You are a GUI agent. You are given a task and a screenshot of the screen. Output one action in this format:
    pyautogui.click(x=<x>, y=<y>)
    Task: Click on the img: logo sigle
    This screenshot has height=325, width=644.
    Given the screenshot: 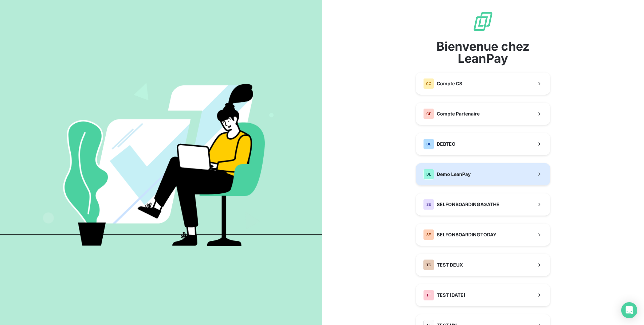 What is the action you would take?
    pyautogui.click(x=483, y=21)
    